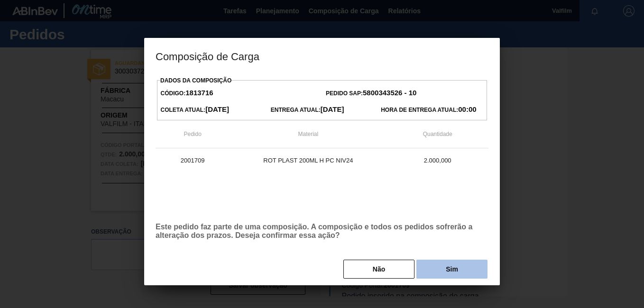 This screenshot has width=644, height=308. What do you see at coordinates (452, 269) in the screenshot?
I see `button: Sim` at bounding box center [452, 269].